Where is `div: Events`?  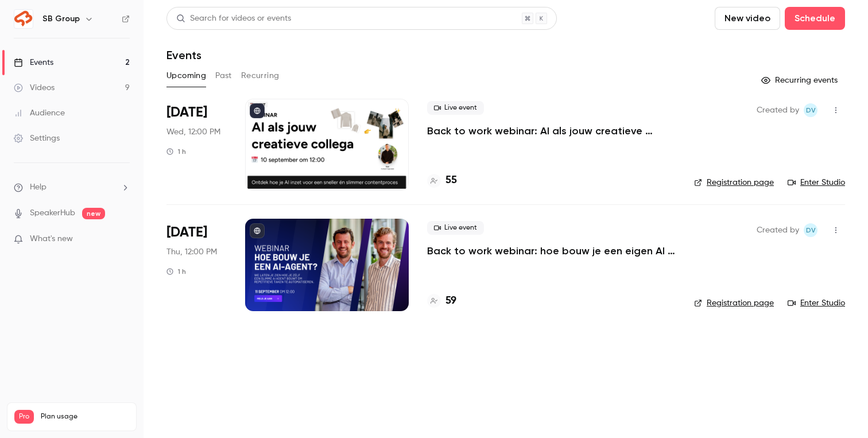 div: Events is located at coordinates (33, 63).